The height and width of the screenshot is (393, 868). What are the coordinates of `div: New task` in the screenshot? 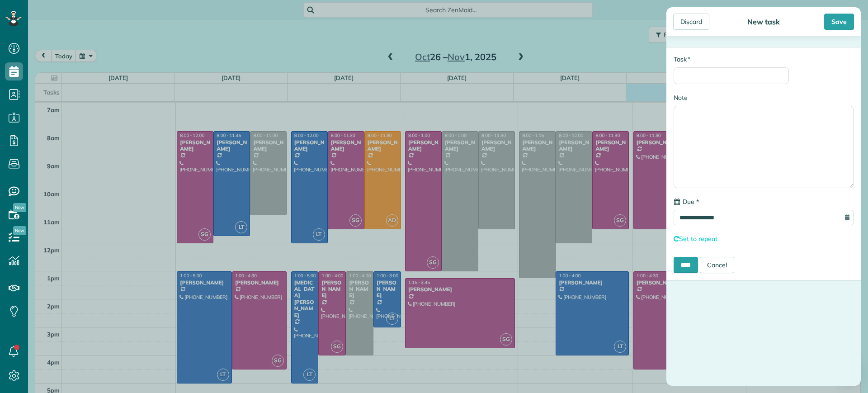 It's located at (764, 21).